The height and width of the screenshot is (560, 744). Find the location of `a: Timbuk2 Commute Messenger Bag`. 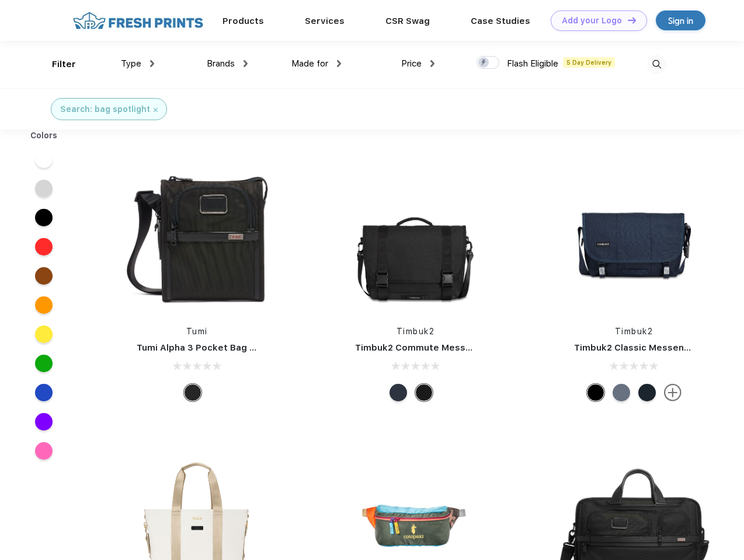

a: Timbuk2 Commute Messenger Bag is located at coordinates (433, 348).